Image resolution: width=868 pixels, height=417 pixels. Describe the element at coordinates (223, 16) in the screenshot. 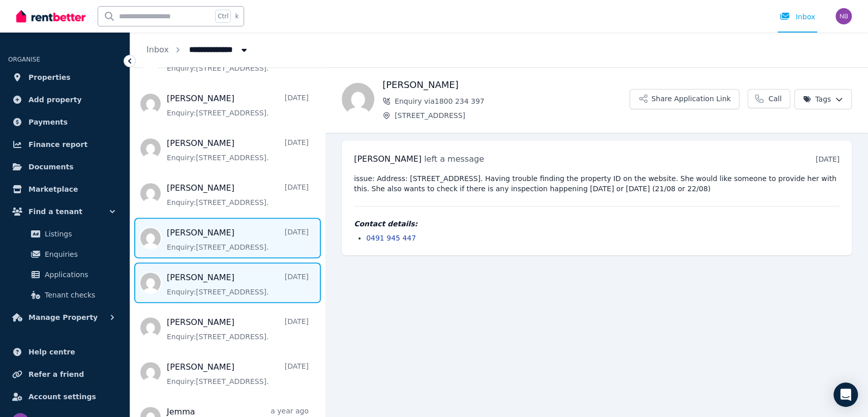

I see `span: Ctrl` at that location.